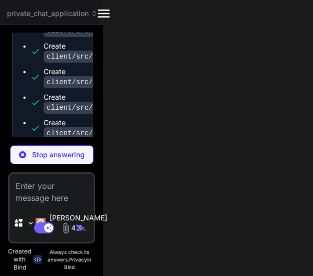 This screenshot has height=276, width=313. Describe the element at coordinates (131, 133) in the screenshot. I see `code: client/src/components/ProtectedRoute.jsx` at that location.